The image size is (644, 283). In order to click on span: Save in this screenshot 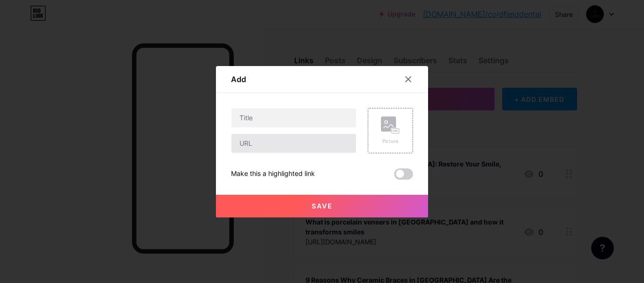, I will do `click(322, 206)`.